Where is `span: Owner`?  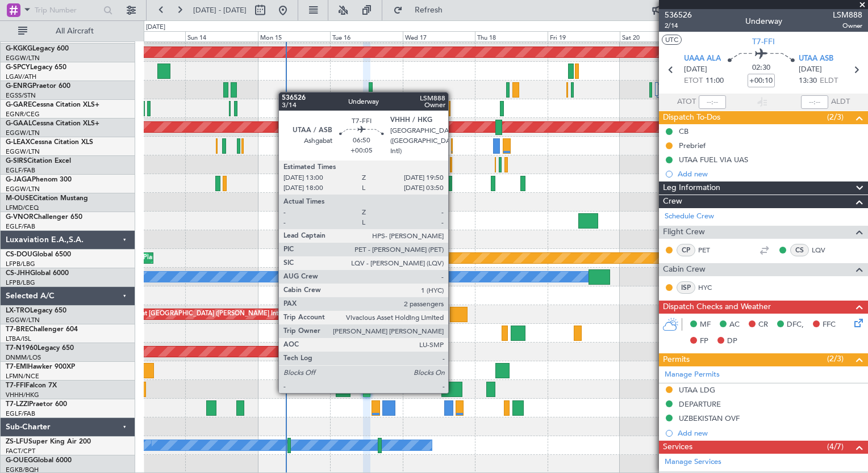
span: Owner is located at coordinates (848, 25).